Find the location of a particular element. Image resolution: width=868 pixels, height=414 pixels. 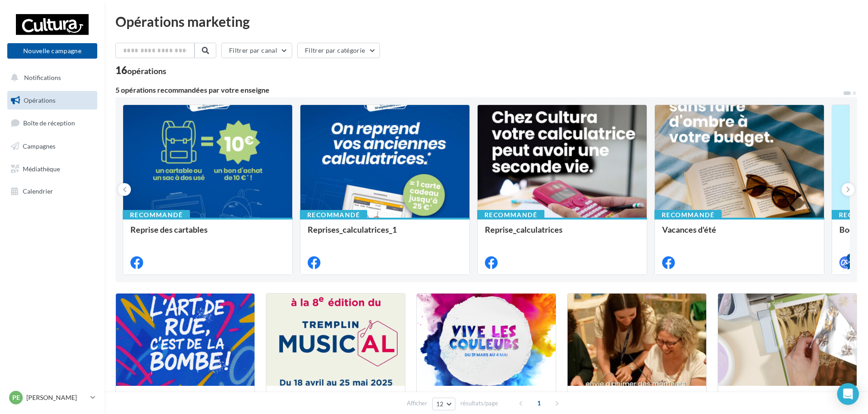

button: Filtrer par canal is located at coordinates (256, 50).